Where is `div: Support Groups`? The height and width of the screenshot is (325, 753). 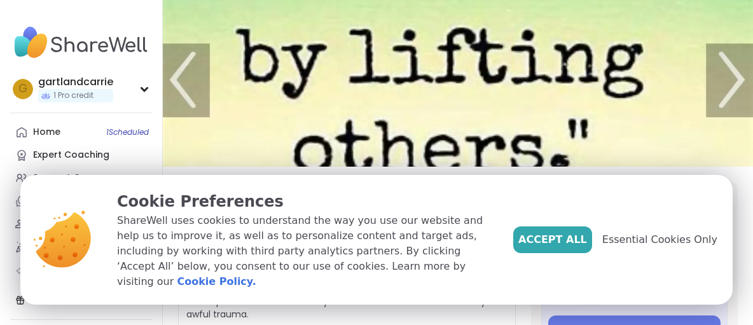 div: Support Groups is located at coordinates (71, 178).